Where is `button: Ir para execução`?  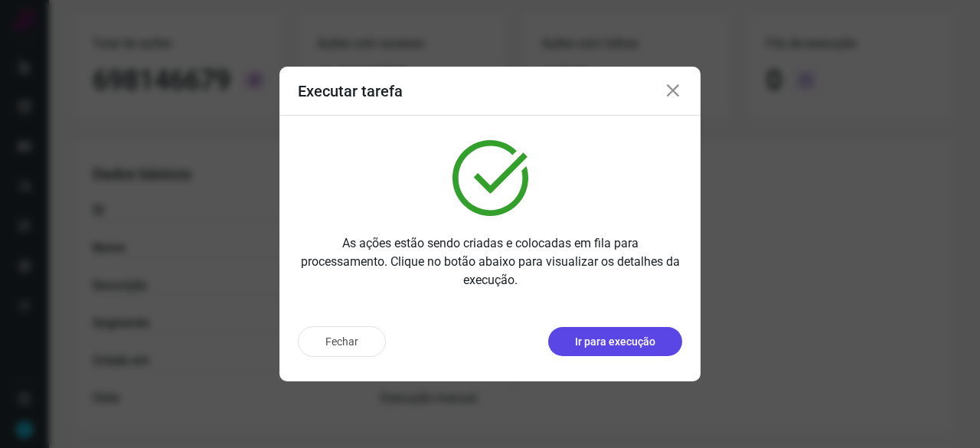 button: Ir para execução is located at coordinates (615, 342).